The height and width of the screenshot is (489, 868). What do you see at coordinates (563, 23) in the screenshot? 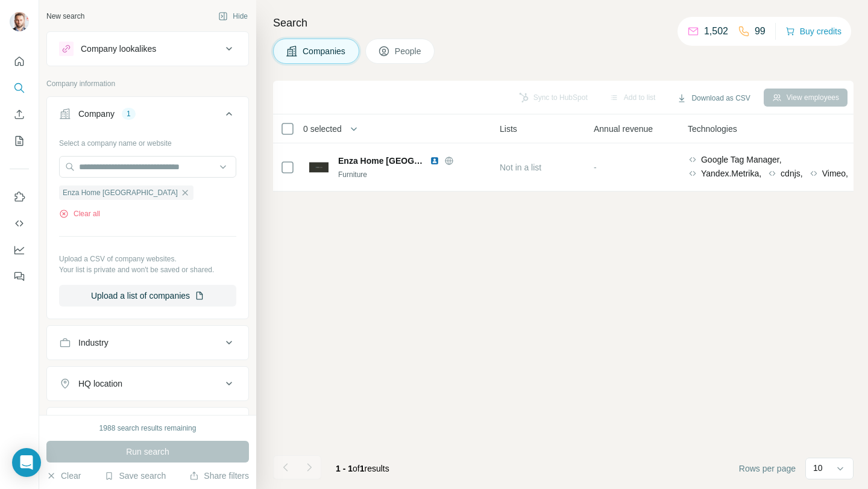
I see `h4: Search` at bounding box center [563, 23].